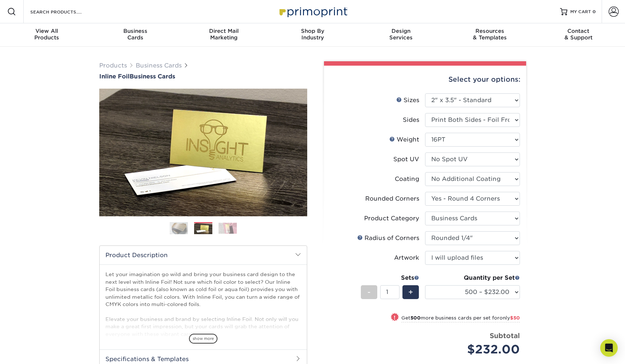 The height and width of the screenshot is (364, 625). Describe the element at coordinates (312, 35) in the screenshot. I see `a: Shop ByIndustry` at that location.